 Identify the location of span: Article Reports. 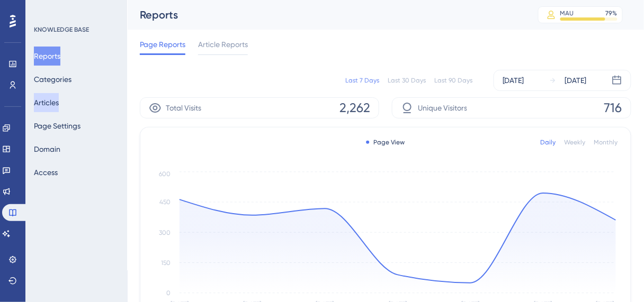
(223, 44).